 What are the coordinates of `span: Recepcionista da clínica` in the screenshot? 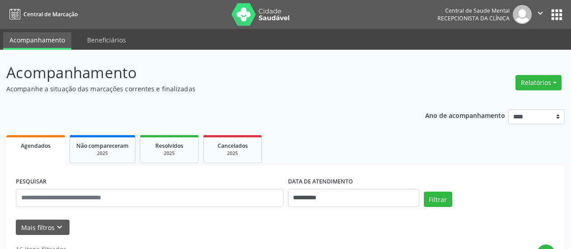 It's located at (474, 18).